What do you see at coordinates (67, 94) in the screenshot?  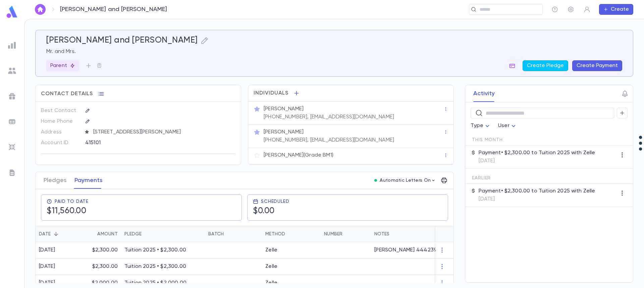 I see `span: Contact Details` at bounding box center [67, 94].